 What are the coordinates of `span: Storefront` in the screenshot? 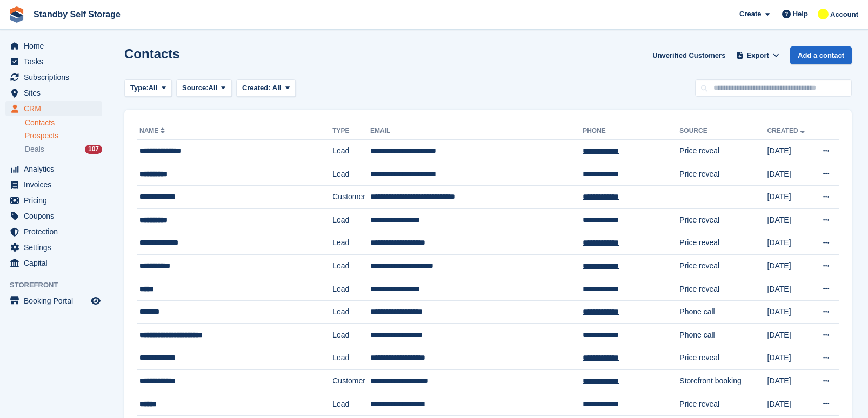 It's located at (59, 285).